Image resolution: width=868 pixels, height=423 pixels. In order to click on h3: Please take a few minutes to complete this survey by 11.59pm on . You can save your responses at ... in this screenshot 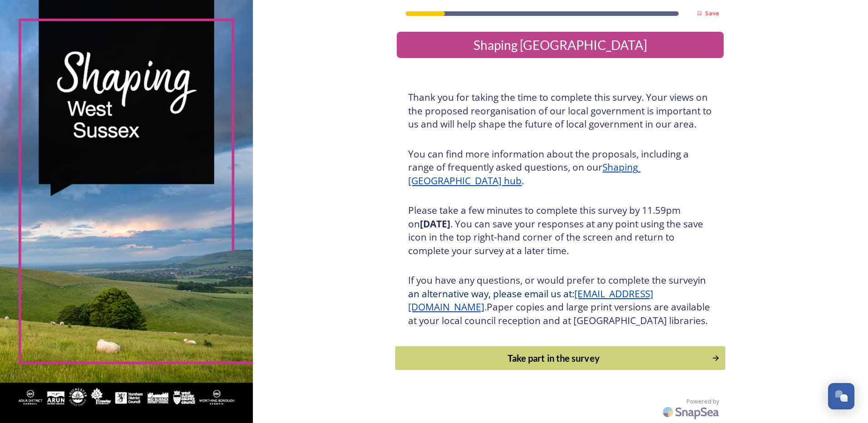, I will do `click(560, 230)`.